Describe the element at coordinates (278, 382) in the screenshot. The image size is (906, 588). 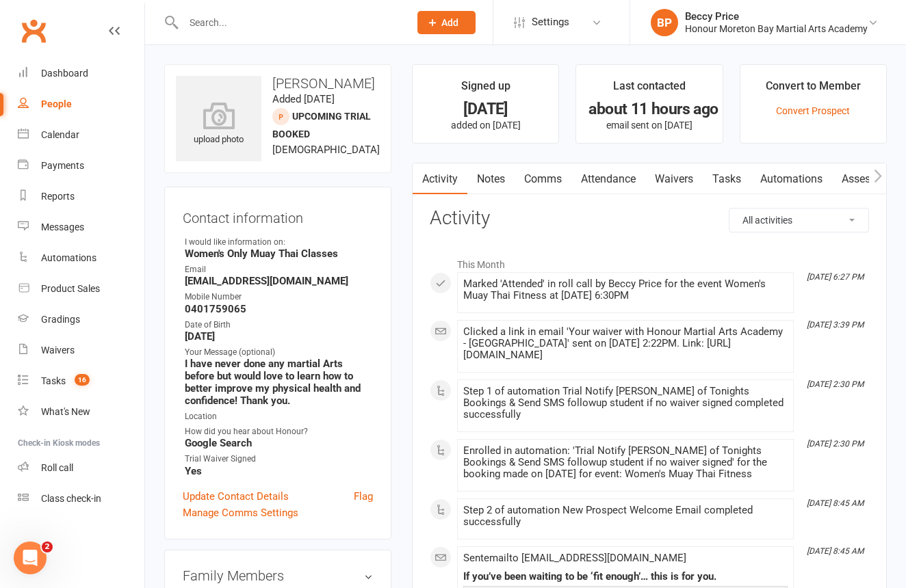
I see `strong: I have never done any martial Arts before but would love to learn how to better improve my physic...` at that location.